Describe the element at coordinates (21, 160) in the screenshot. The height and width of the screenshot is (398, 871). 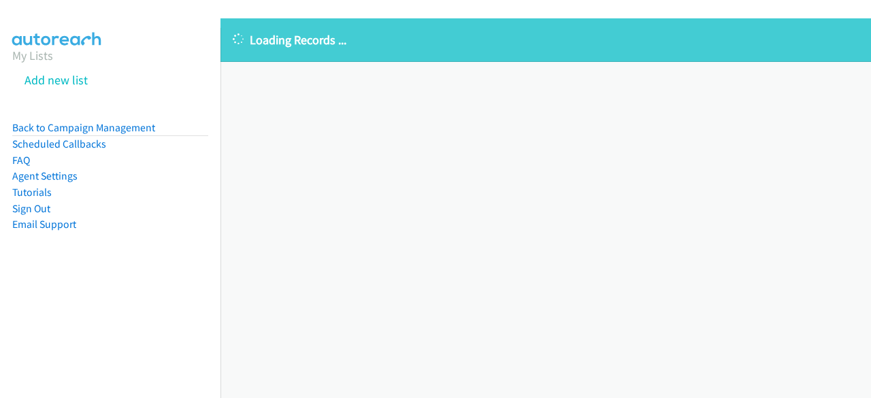
I see `a: FAQ` at that location.